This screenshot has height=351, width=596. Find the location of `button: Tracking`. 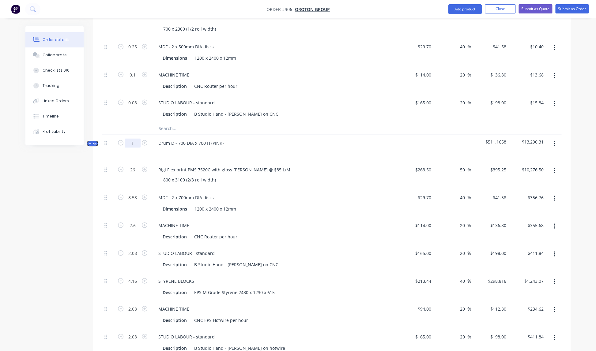

button: Tracking is located at coordinates (55, 86).